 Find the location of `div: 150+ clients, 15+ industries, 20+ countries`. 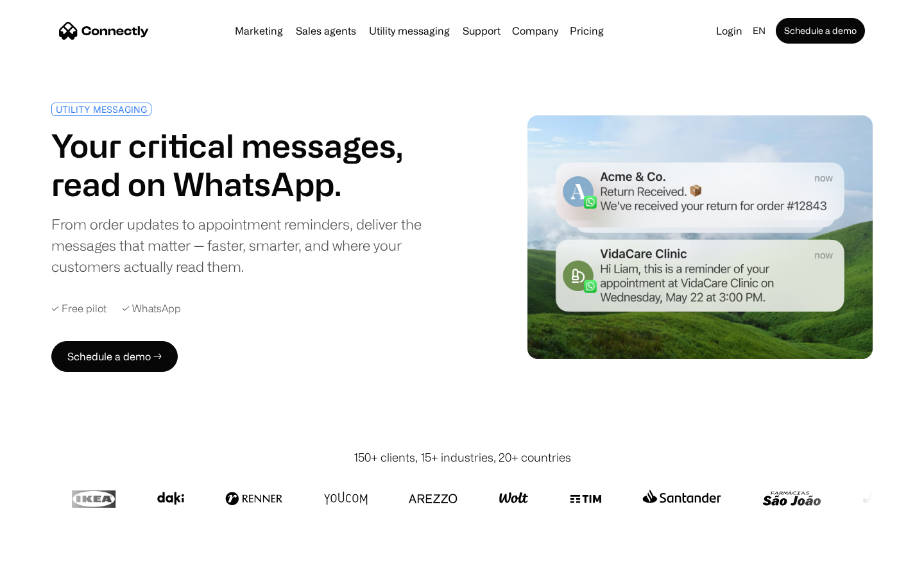

div: 150+ clients, 15+ industries, 20+ countries is located at coordinates (462, 457).